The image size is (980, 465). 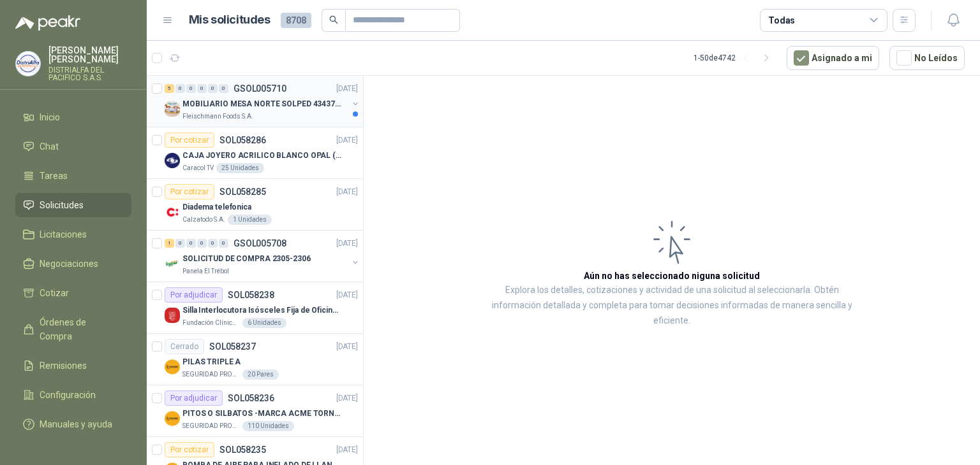 I want to click on p: Calzatodo S.A., so click(x=203, y=220).